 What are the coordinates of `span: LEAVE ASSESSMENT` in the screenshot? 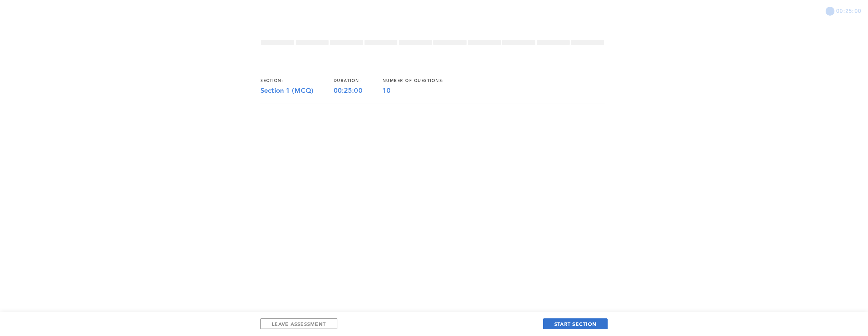 It's located at (299, 324).